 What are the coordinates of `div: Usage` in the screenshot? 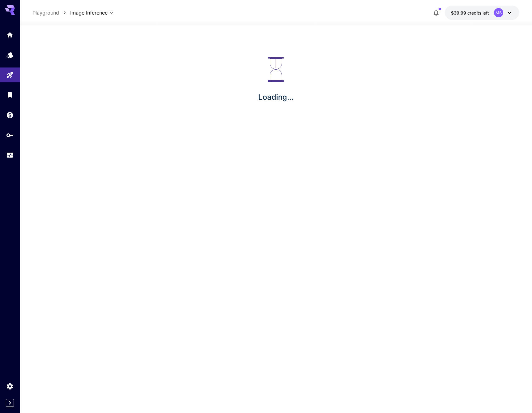 It's located at (10, 155).